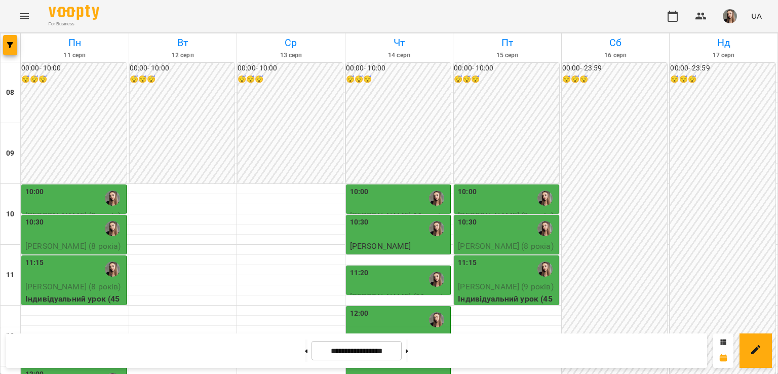  I want to click on span: UA, so click(756, 16).